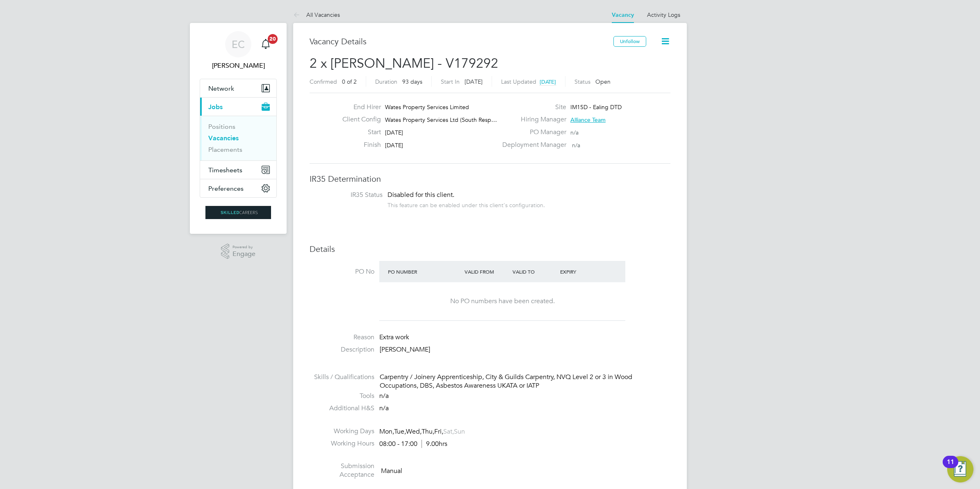  What do you see at coordinates (487, 272) in the screenshot?
I see `div: Valid From` at bounding box center [487, 272].